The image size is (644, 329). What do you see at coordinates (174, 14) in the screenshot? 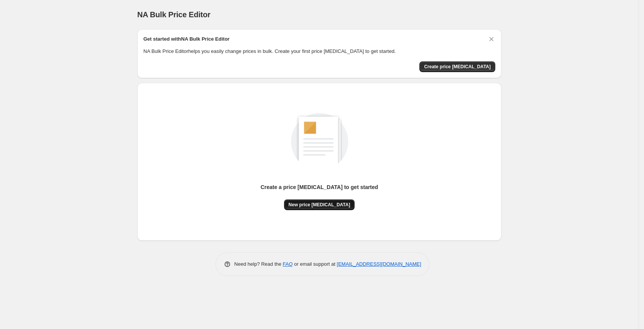
I see `span: NA Bulk Price Editor` at bounding box center [174, 14].